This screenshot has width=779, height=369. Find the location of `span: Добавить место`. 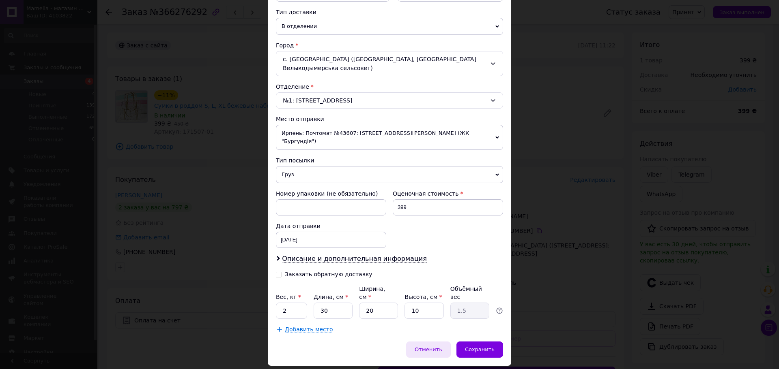

span: Добавить место is located at coordinates (309, 330).